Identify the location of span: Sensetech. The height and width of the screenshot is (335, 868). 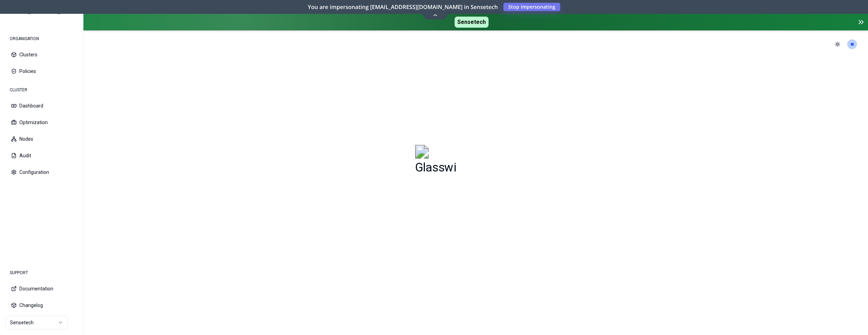
(472, 22).